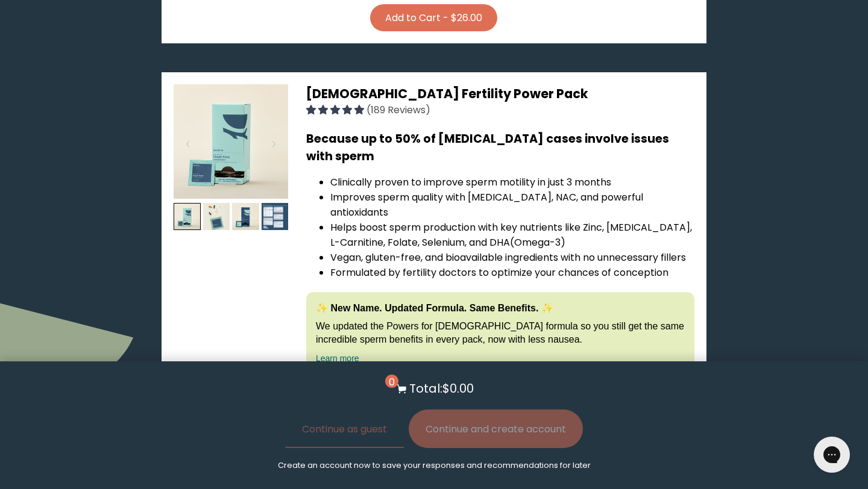 Image resolution: width=868 pixels, height=489 pixels. What do you see at coordinates (336, 109) in the screenshot?
I see `span: 4.94 stars` at bounding box center [336, 109].